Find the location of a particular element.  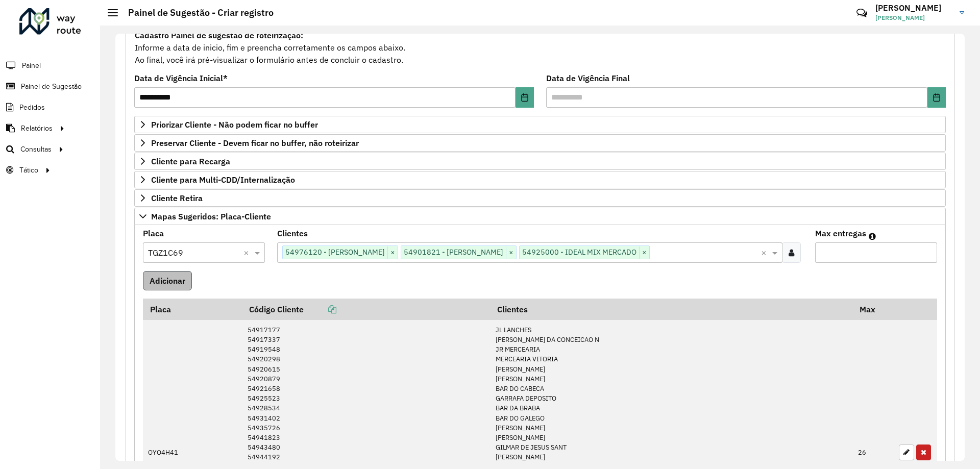

div: Informe a data de inicio, fim e preencha corretamente os campos abaixo. Ao final, você irá pré-vi... is located at coordinates (540, 48).